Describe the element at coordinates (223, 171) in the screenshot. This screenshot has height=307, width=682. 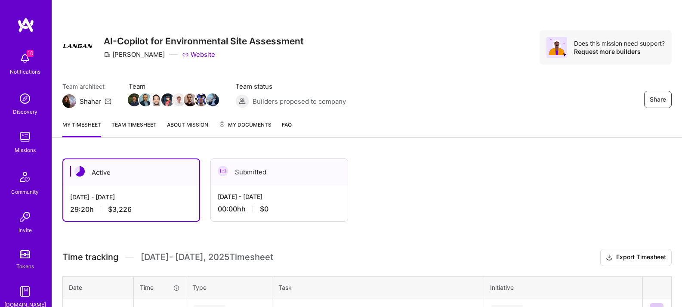
I see `img: Submitted` at that location.